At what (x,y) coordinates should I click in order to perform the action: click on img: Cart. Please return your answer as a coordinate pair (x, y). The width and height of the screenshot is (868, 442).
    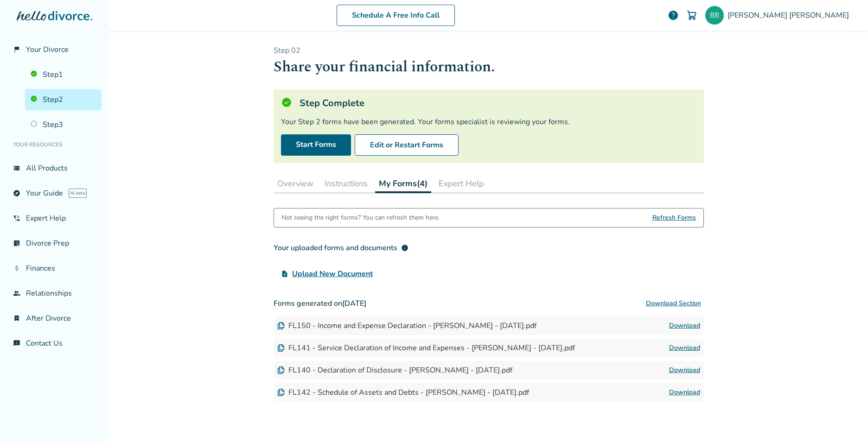
    Looking at the image, I should click on (692, 15).